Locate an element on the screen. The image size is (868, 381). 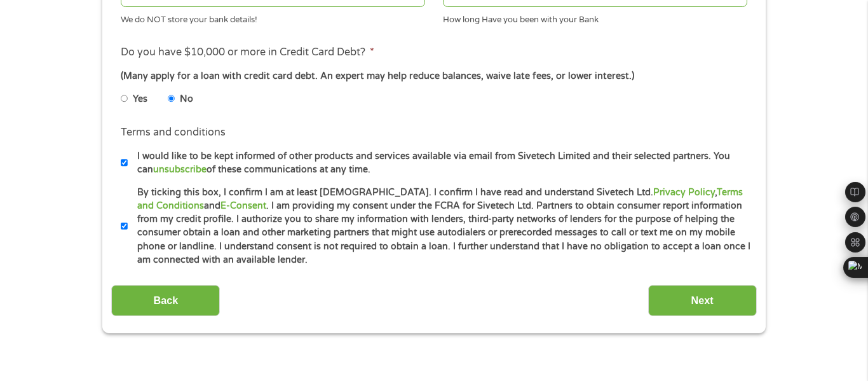
input: Next is located at coordinates (703, 300).